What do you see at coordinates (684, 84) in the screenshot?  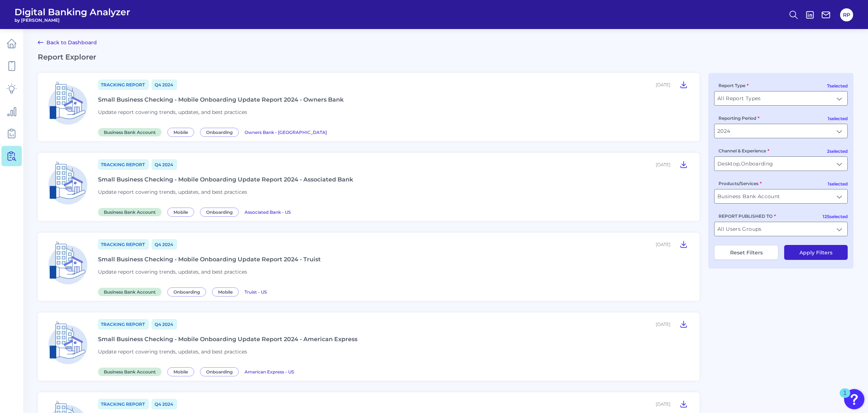 I see `button: Small Business Checking - Mobile Onboarding Update Report 2024 - Owners Bank` at bounding box center [684, 84].